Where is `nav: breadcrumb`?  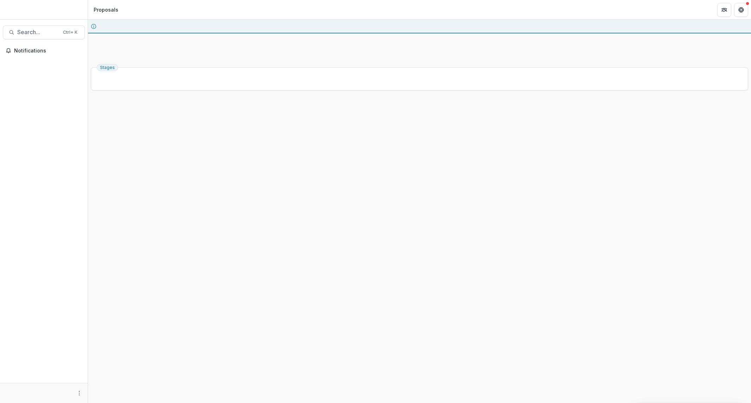 nav: breadcrumb is located at coordinates (106, 10).